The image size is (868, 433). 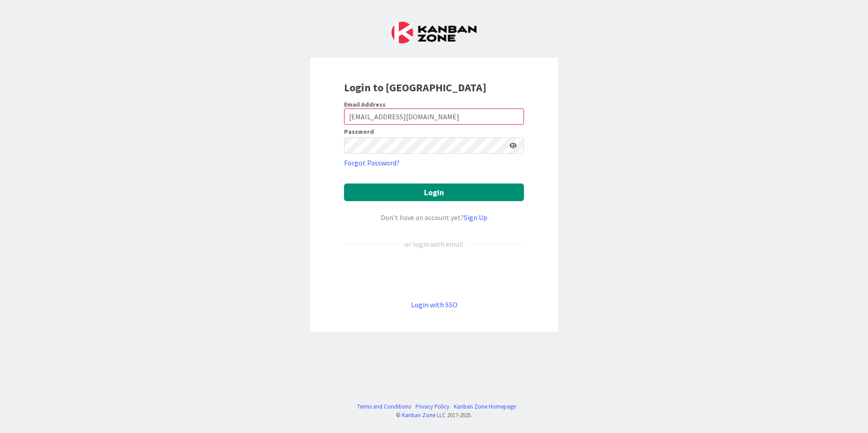 What do you see at coordinates (434, 193) in the screenshot?
I see `button: Login` at bounding box center [434, 193].